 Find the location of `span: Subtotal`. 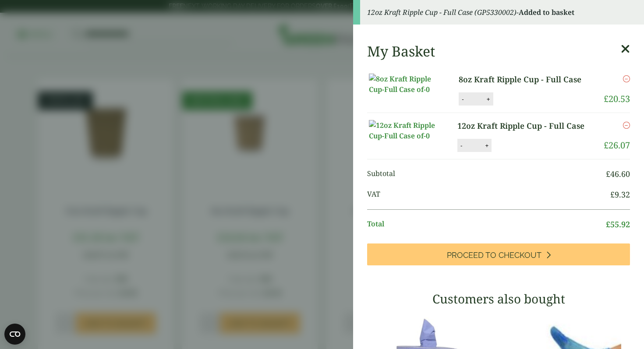

span: Subtotal is located at coordinates (486, 174).